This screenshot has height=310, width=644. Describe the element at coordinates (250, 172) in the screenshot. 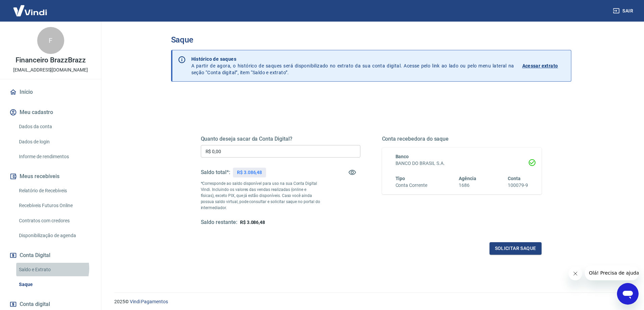

I see `p: R$ 3.086,48` at that location.